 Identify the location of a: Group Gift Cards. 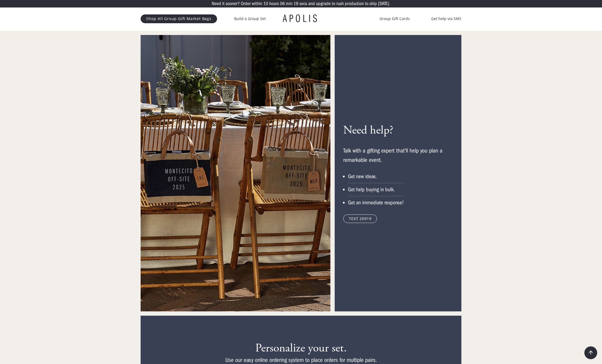
(394, 19).